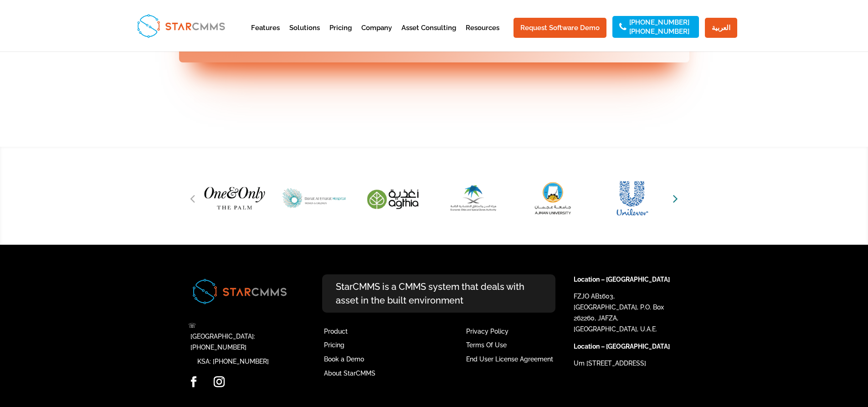  What do you see at coordinates (394, 198) in the screenshot?
I see `img: Agthia` at bounding box center [394, 198].